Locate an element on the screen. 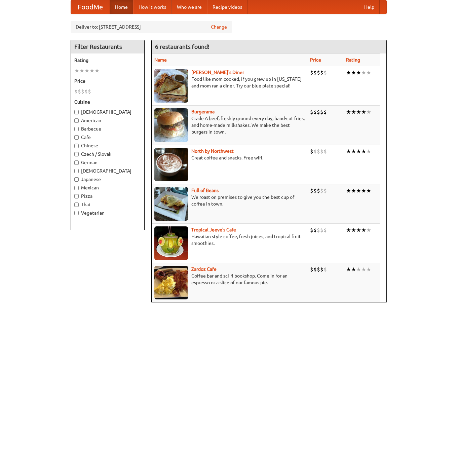 The width and height of the screenshot is (457, 476). b: Full of Beans is located at coordinates (205, 190).